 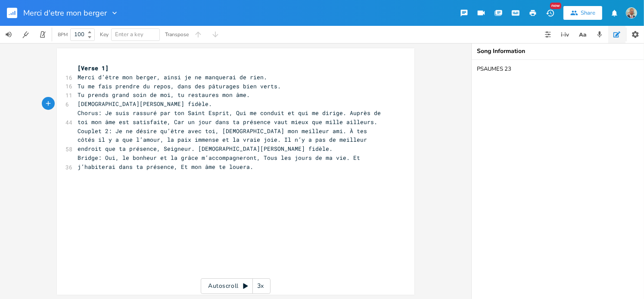 I want to click on div: Transpose, so click(x=177, y=34).